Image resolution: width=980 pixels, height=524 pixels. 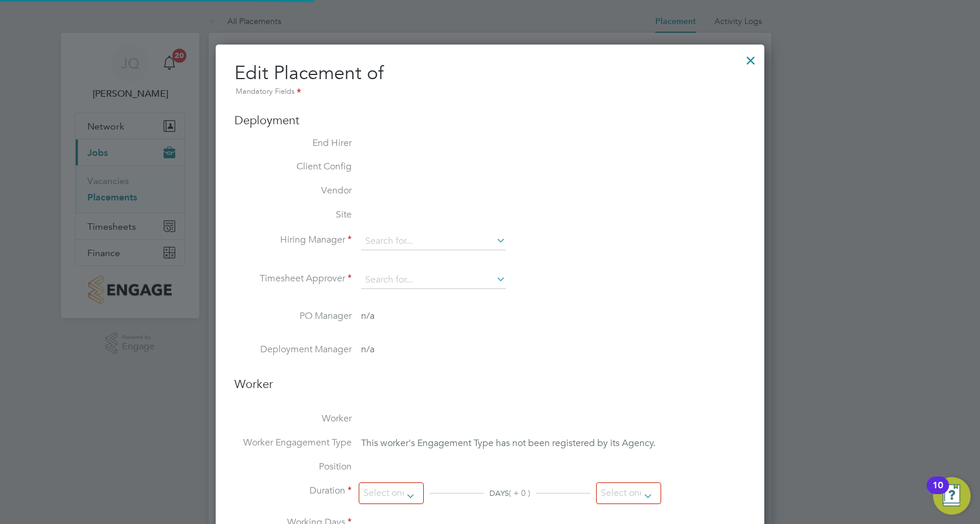 I want to click on button: Open Resource Center, 10 new notifications, so click(x=952, y=496).